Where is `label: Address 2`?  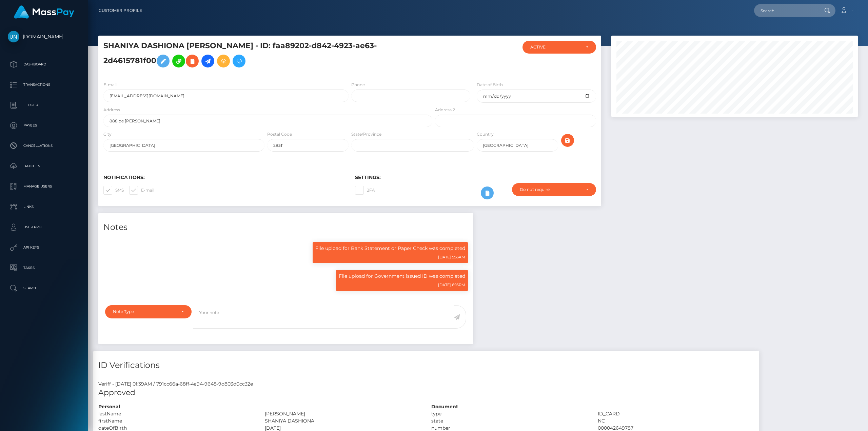
label: Address 2 is located at coordinates (445, 110).